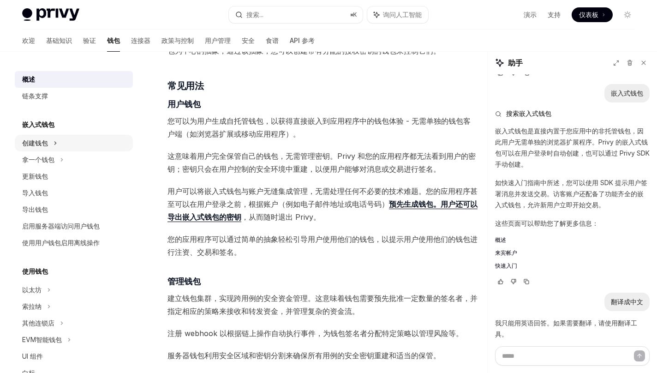 This screenshot has width=657, height=373. What do you see at coordinates (592, 15) in the screenshot?
I see `a: 仪表板` at bounding box center [592, 15].